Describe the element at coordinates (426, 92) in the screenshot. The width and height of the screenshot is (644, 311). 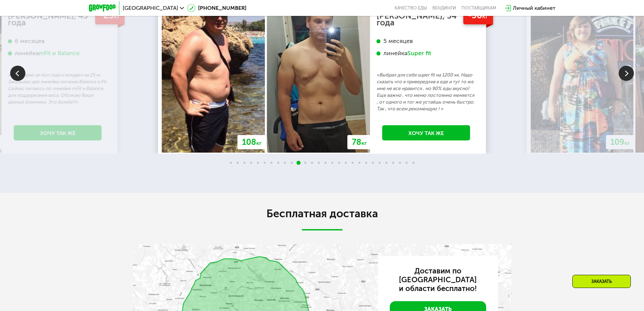
I see `p: «Выбрал для себя super fit на 1200 кк. Надо сказать что я привередлив в еде и тут то же мне не вс...` at that location.